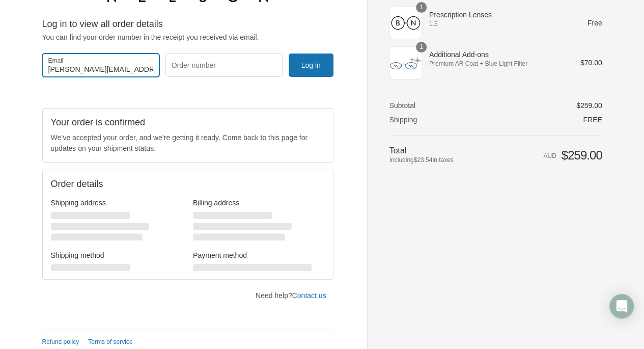 The height and width of the screenshot is (349, 644). What do you see at coordinates (188, 37) in the screenshot?
I see `p: You can find your order number in the receipt you received via email.` at bounding box center [188, 37].